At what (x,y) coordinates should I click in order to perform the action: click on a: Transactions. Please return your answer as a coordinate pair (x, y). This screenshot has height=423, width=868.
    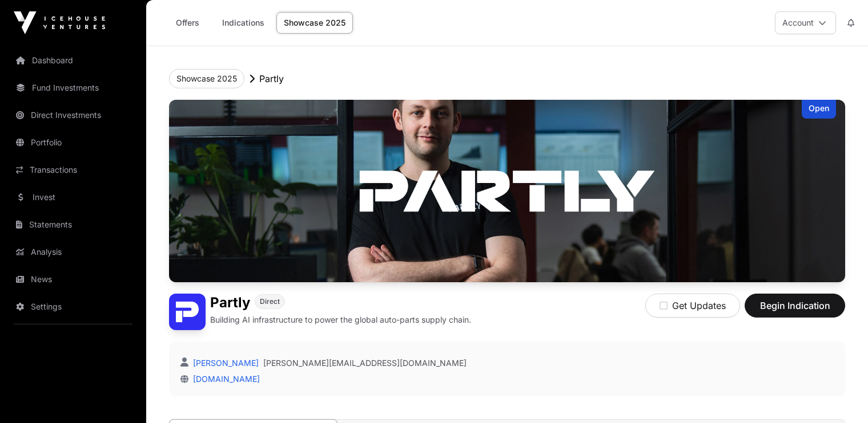
    Looking at the image, I should click on (73, 170).